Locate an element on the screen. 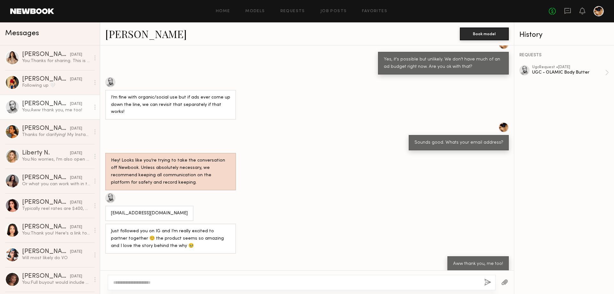 Image resolution: width=614 pixels, height=294 pixels. div: Hey! Looks like you’re trying to take the conversation off Newbook. Unless absolutely necessary, ... is located at coordinates (170, 172).